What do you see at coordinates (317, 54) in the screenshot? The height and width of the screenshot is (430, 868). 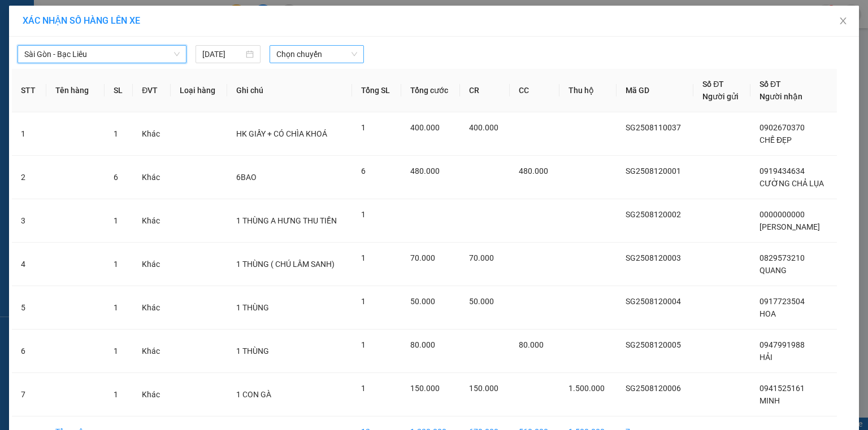 I see `span: Chọn chuyến` at bounding box center [317, 54].